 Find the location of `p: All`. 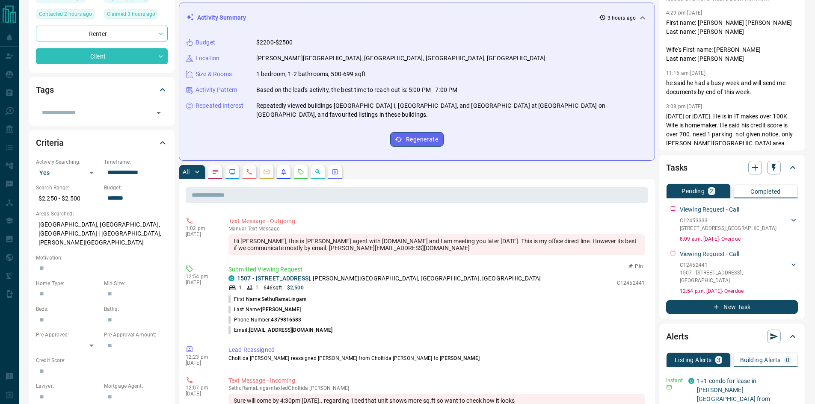

p: All is located at coordinates (186, 172).